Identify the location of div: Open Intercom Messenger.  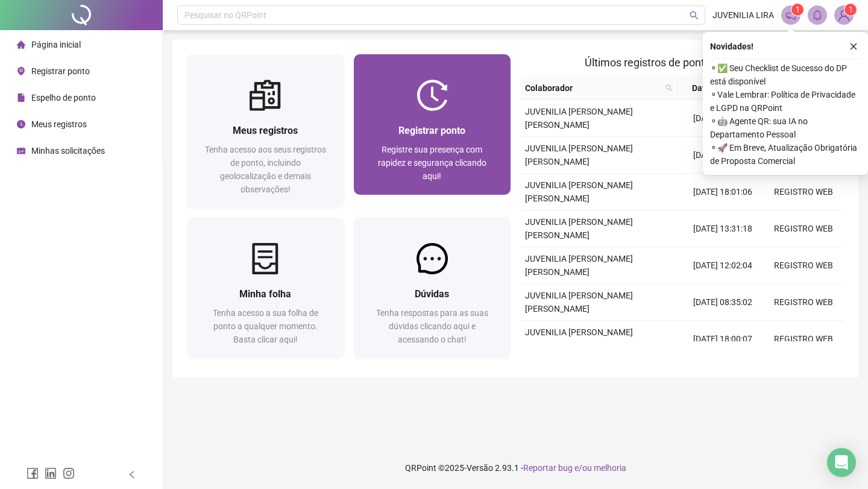
(842, 463).